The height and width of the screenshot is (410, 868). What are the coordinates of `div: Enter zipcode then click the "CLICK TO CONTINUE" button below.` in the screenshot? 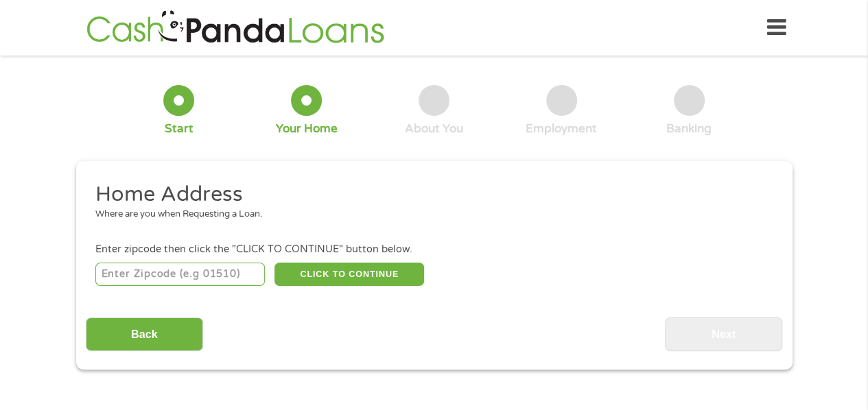 It's located at (434, 250).